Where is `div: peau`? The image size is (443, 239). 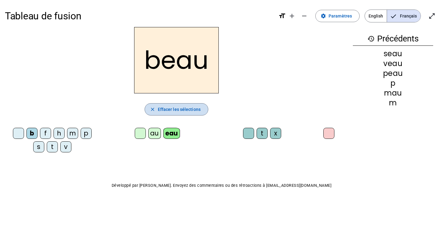 div: peau is located at coordinates (393, 73).